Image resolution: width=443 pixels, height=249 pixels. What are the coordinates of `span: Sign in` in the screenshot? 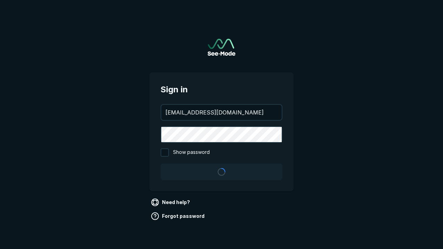 It's located at (222, 90).